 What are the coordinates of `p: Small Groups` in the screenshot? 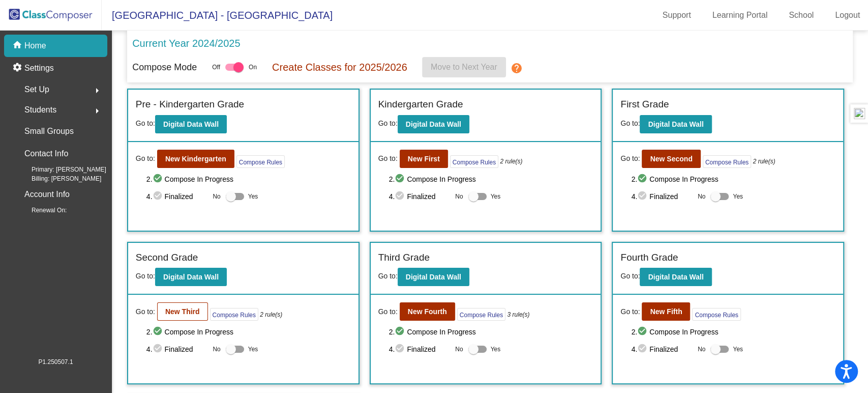 It's located at (49, 131).